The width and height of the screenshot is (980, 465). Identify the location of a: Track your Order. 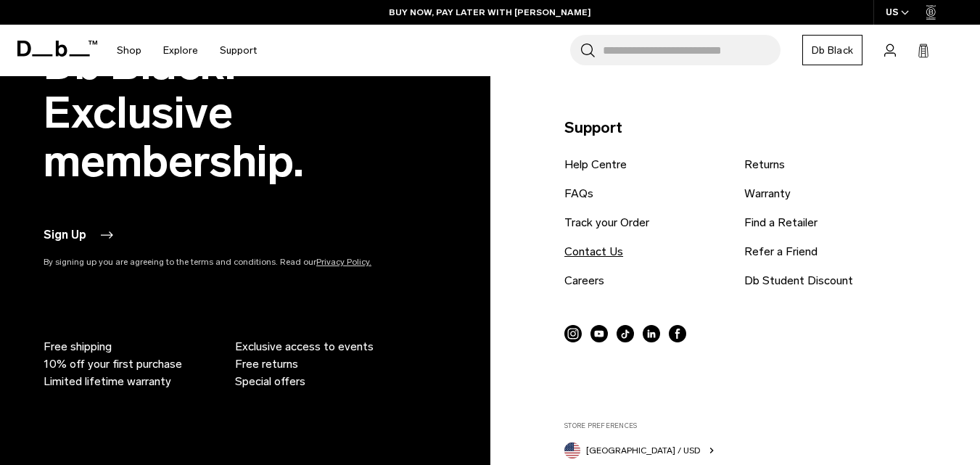
(607, 223).